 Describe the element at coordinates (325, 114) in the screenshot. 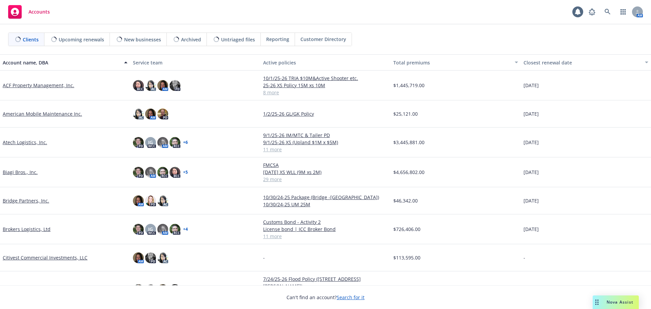

I see `a: 1/2/25-26 GL/GK Policy` at that location.